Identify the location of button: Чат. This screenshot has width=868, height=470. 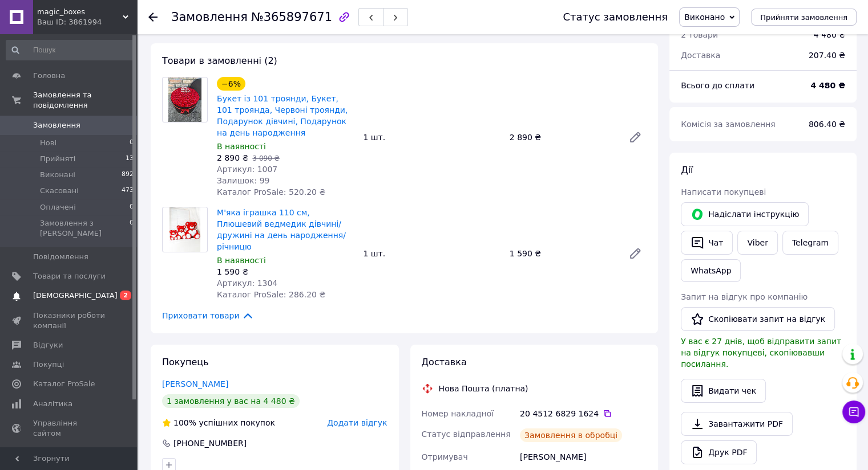
(707, 243).